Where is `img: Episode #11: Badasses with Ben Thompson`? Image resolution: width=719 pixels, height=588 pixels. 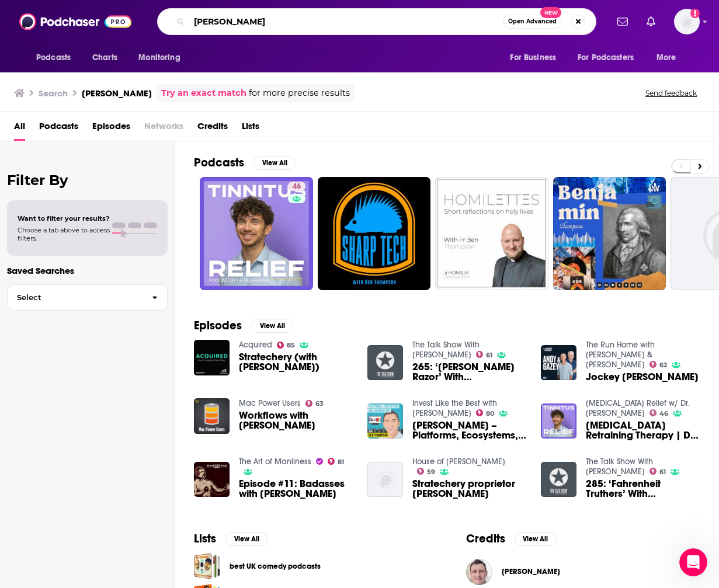
img: Episode #11: Badasses with Ben Thompson is located at coordinates (212, 479).